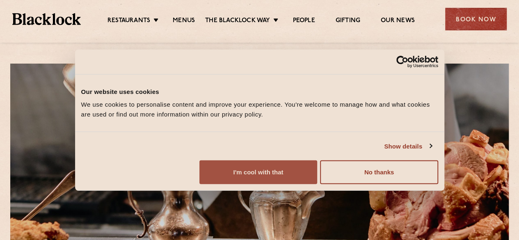 This screenshot has height=240, width=519. What do you see at coordinates (304, 21) in the screenshot?
I see `a: People` at bounding box center [304, 21].